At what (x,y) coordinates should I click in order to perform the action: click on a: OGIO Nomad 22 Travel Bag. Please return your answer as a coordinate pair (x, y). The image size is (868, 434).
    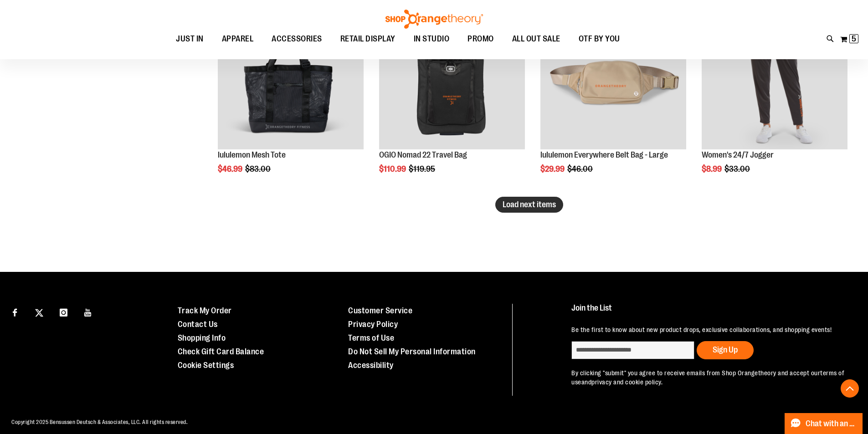
    Looking at the image, I should click on (423, 155).